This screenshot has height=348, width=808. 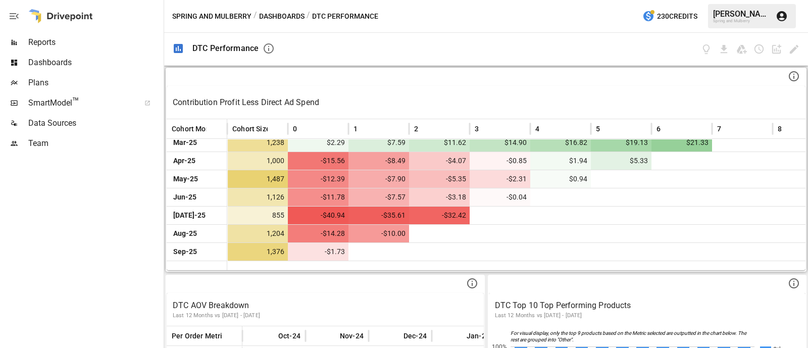 I want to click on span: $16.82, so click(x=562, y=142).